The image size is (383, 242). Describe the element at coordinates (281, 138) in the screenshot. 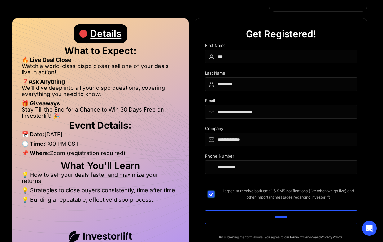

I see `form: DIspo Day Main Form` at that location.